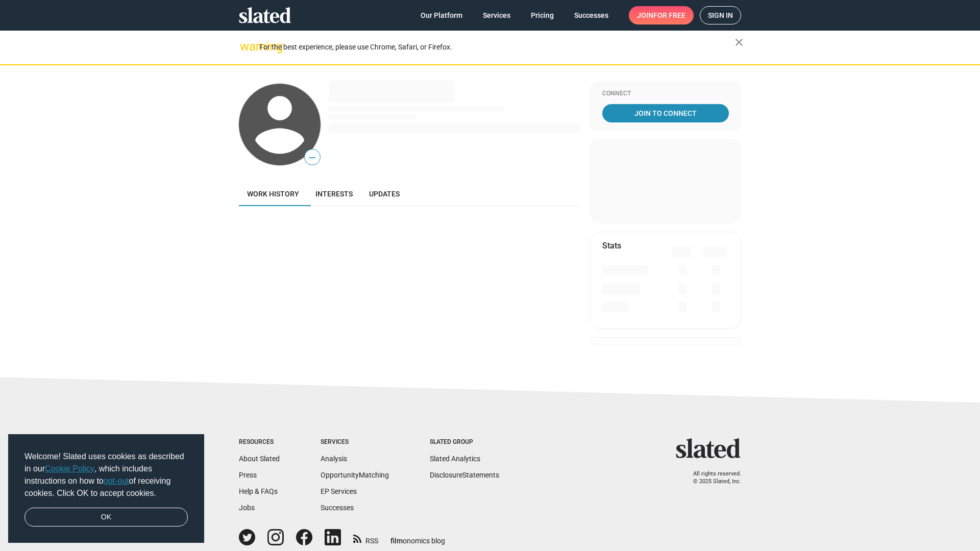 This screenshot has width=980, height=551. What do you see at coordinates (442, 15) in the screenshot?
I see `a: Our Platform` at bounding box center [442, 15].